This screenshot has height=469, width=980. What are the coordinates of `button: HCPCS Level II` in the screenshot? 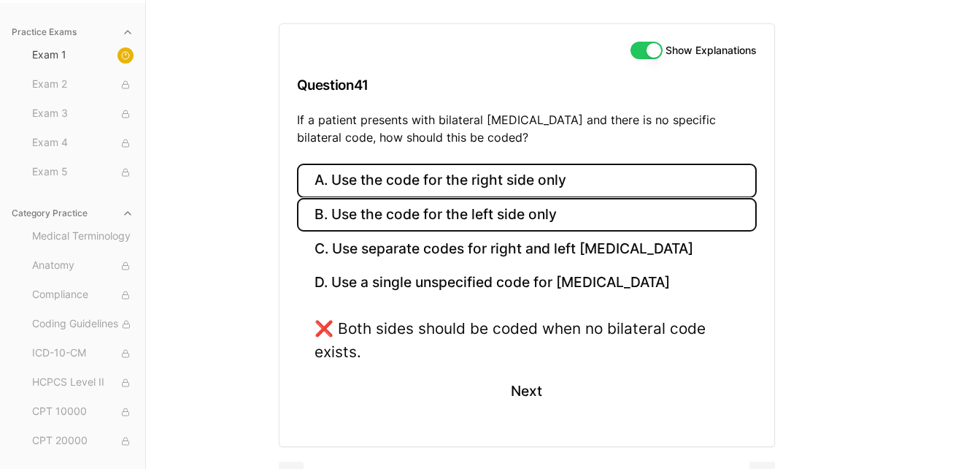 It's located at (82, 383).